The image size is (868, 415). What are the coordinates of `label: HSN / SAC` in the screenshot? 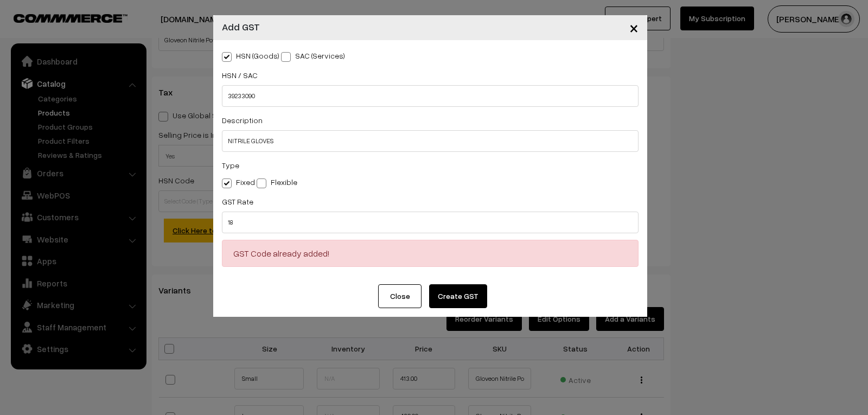 It's located at (240, 75).